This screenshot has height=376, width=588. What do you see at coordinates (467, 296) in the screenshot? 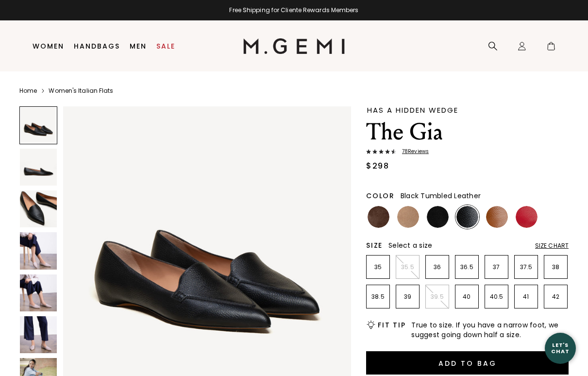
I see `p: 40` at bounding box center [467, 296].